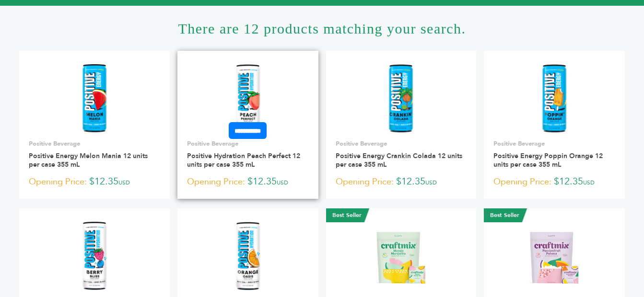 The image size is (644, 297). I want to click on img: Craftmix Mango Margarita 12 Pack 12 units per case 84 g, so click(401, 256).